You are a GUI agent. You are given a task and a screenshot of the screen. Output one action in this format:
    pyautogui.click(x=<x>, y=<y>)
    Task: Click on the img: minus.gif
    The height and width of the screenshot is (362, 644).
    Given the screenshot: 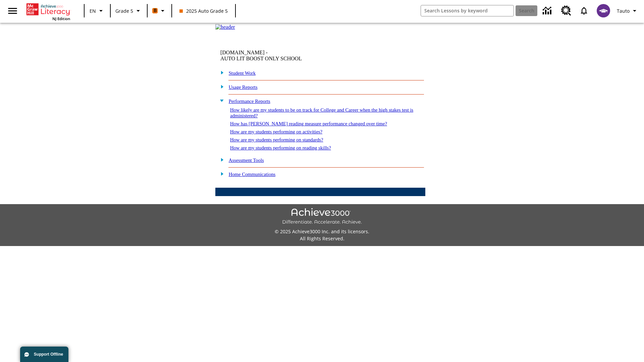 What is the action you would take?
    pyautogui.click(x=221, y=101)
    